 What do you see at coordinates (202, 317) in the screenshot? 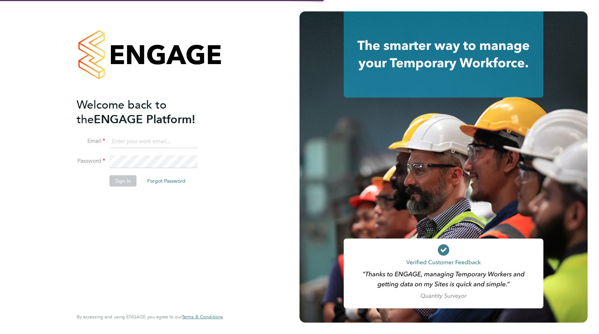
I see `a: Terms & Conditions` at bounding box center [202, 317].